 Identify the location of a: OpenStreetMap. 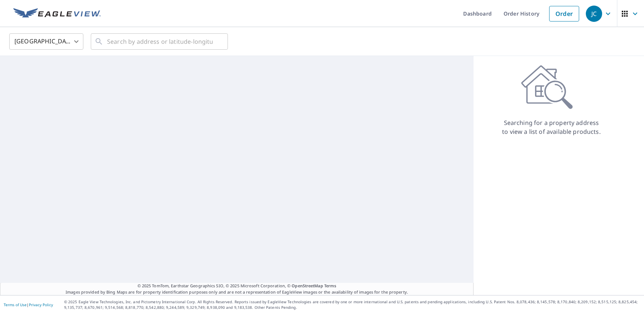
(307, 286).